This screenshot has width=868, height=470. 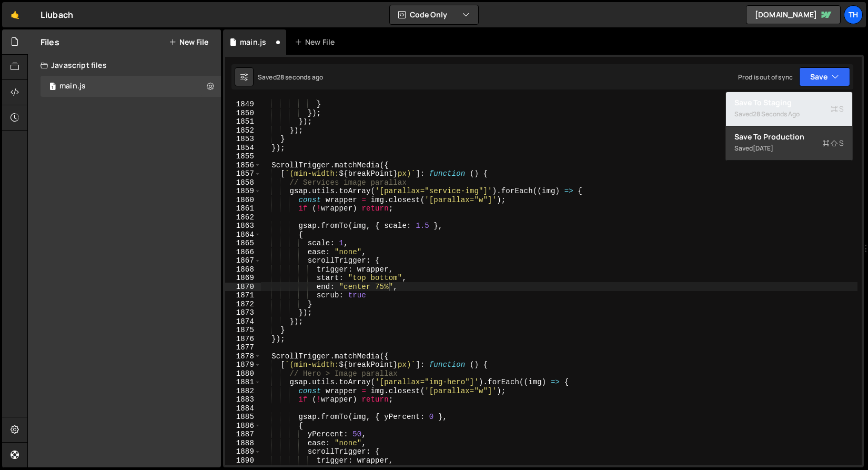 I want to click on div: 1882, so click(x=243, y=391).